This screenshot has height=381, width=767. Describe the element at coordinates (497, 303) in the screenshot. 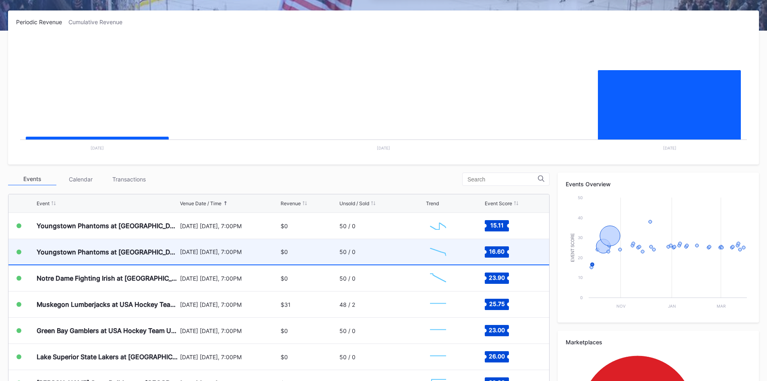

I see `text: 25.75` at that location.